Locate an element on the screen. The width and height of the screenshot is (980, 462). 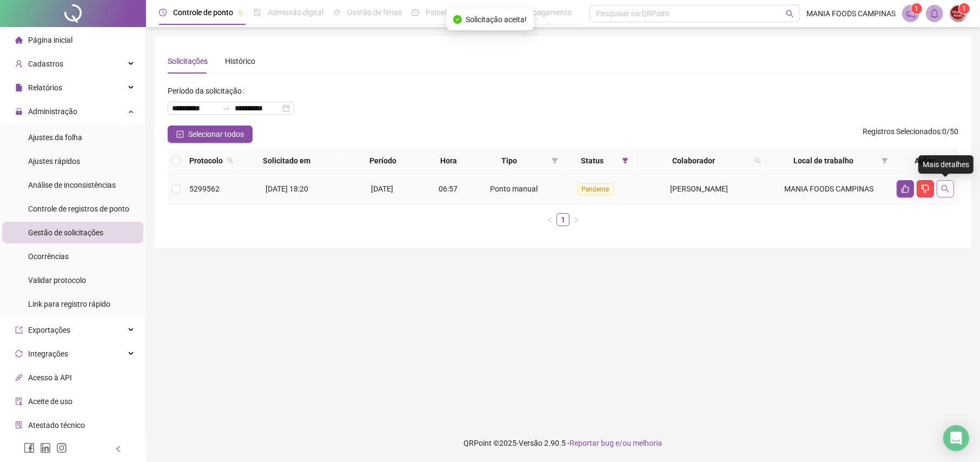
span: Painel do DP is located at coordinates (447, 12).